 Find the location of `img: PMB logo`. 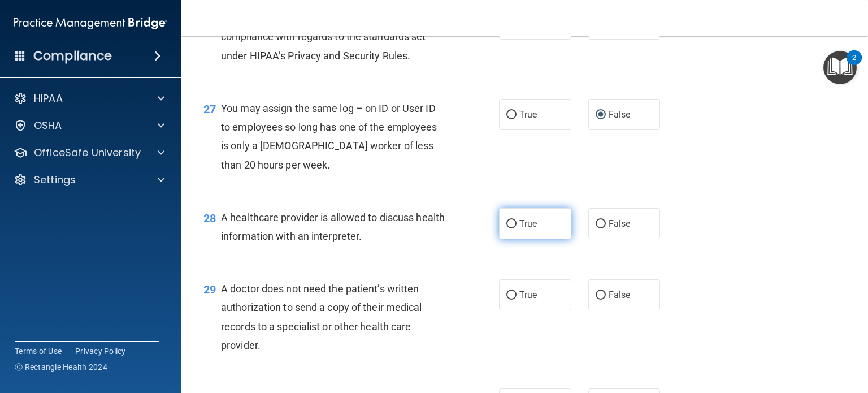

img: PMB logo is located at coordinates (91, 23).